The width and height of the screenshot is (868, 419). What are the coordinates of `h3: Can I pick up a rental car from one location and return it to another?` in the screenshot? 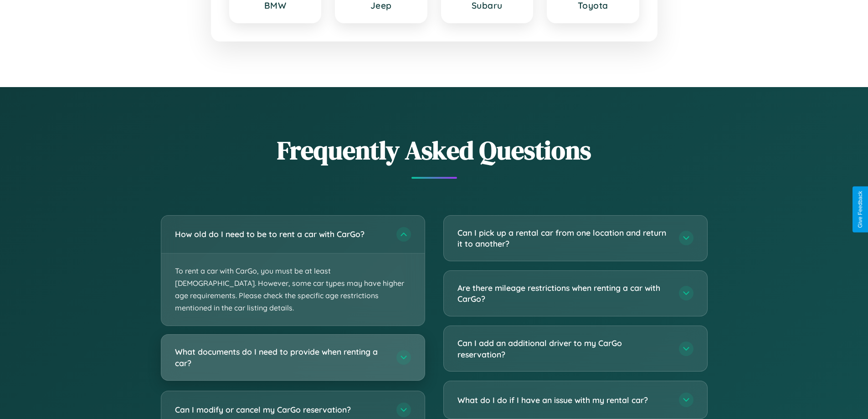 It's located at (563, 238).